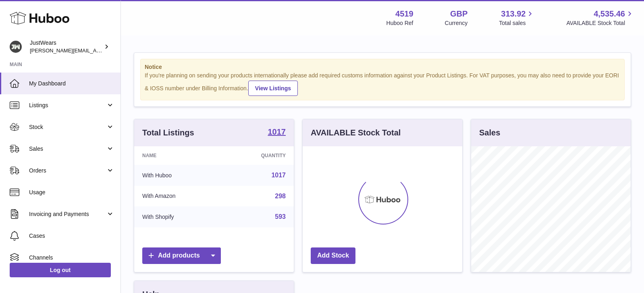 Image resolution: width=644 pixels, height=293 pixels. What do you see at coordinates (490, 133) in the screenshot?
I see `h3: Sales` at bounding box center [490, 133].